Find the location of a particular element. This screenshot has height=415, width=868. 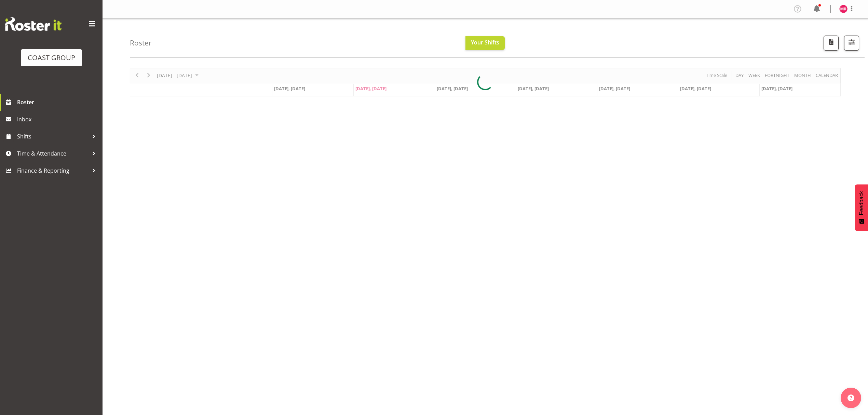

span: Inbox is located at coordinates (58, 119).